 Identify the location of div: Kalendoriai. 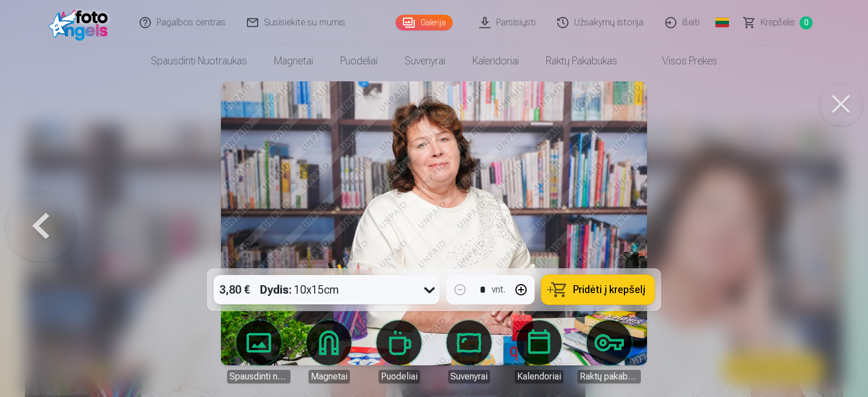
(539, 377).